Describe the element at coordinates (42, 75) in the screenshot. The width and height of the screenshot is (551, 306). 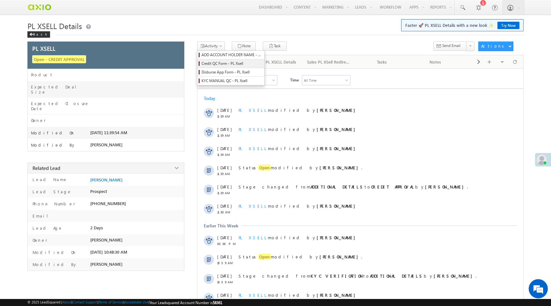
I see `label: Product` at that location.